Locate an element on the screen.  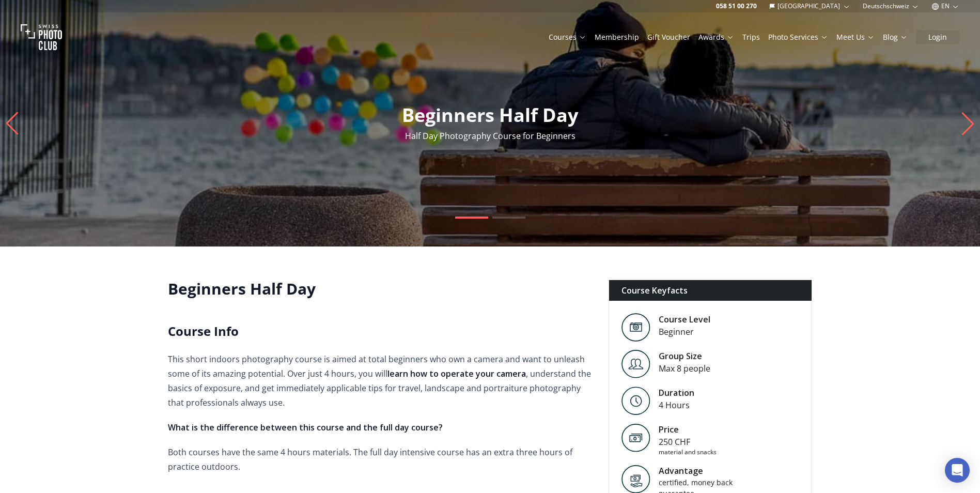
h2: Course Info is located at coordinates (380, 331).